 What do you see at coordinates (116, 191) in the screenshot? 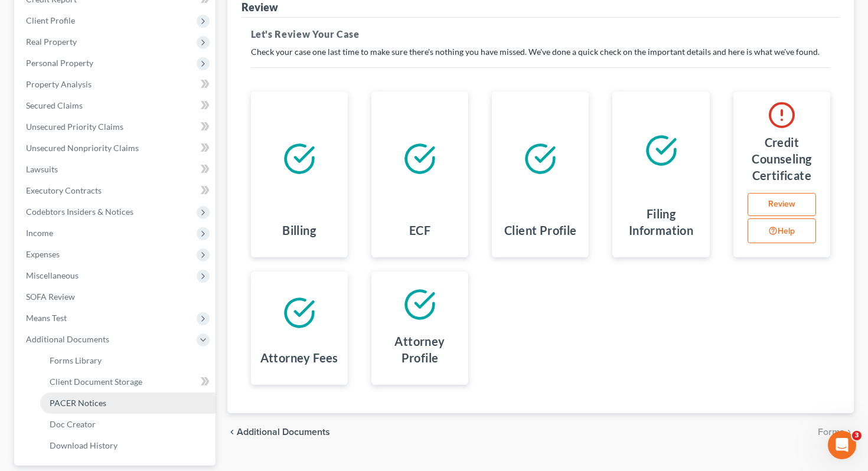
I see `a: Executory Contracts` at bounding box center [116, 191].